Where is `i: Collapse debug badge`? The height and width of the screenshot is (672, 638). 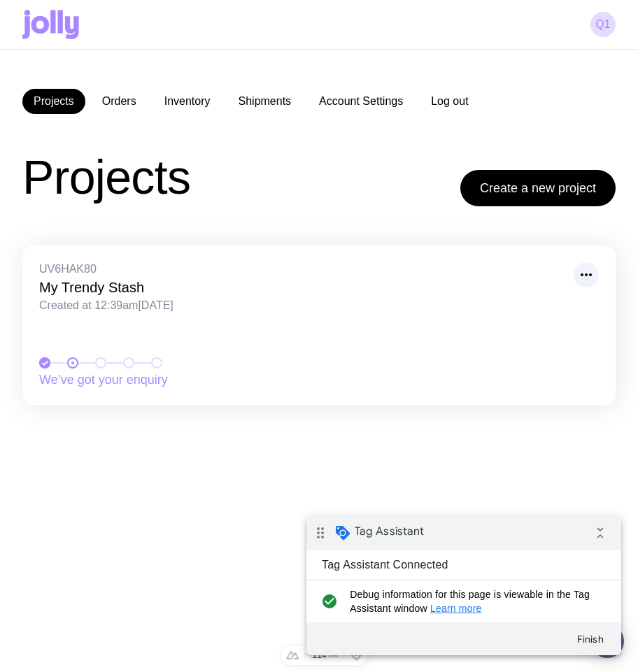
i: Collapse debug badge is located at coordinates (294, 17).